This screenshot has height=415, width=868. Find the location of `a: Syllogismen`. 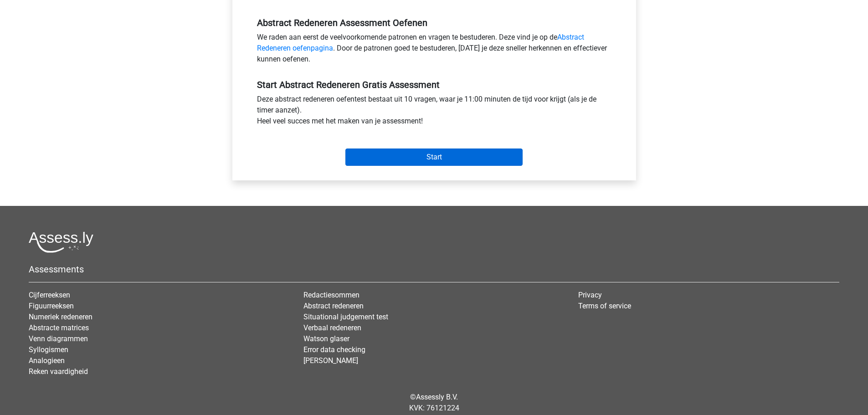

a: Syllogismen is located at coordinates (48, 350).